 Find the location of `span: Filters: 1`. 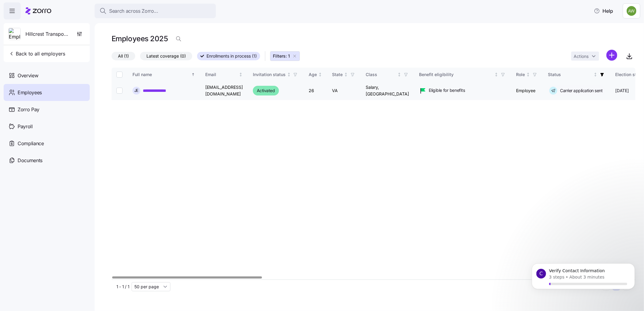

span: Filters: 1 is located at coordinates (282, 56).